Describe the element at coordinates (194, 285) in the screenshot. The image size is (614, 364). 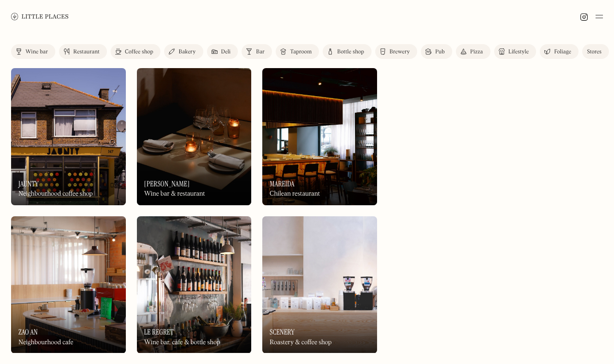
I see `img: Le Regret` at that location.